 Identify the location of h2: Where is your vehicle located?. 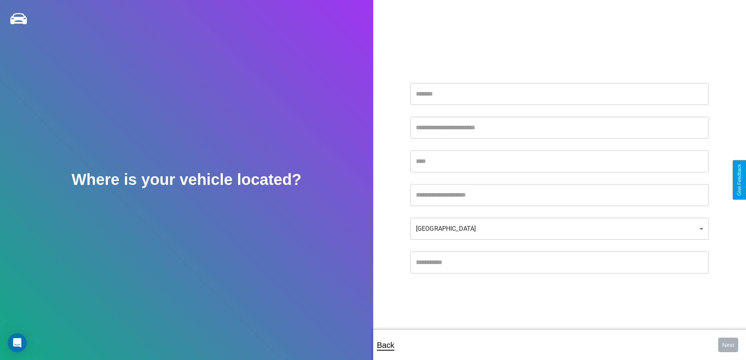
(186, 179).